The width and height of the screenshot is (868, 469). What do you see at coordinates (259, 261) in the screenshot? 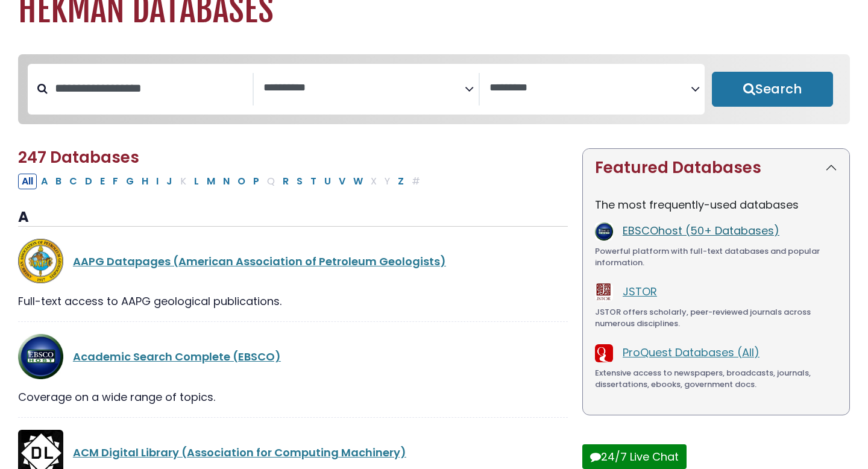
I see `a: AAPG Datapages (American Association of Petroleum Geologists)` at bounding box center [259, 261].